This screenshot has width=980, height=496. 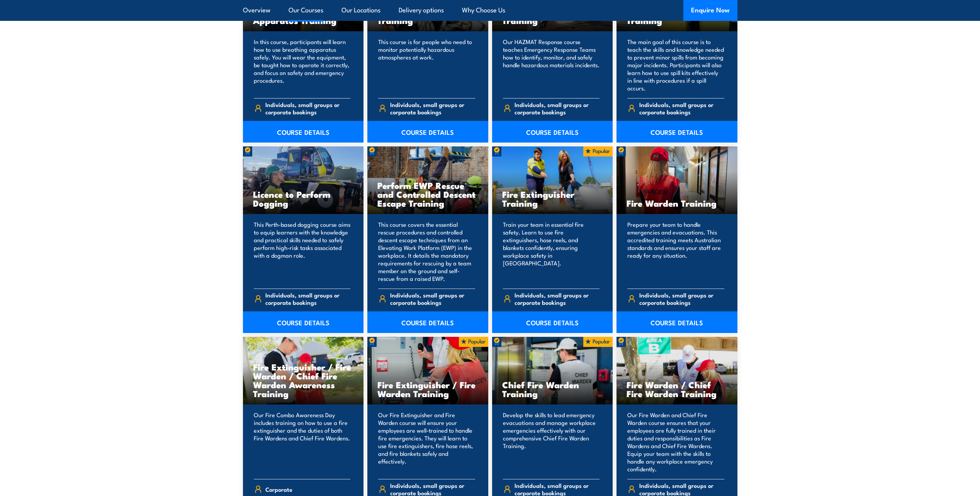 What do you see at coordinates (551, 65) in the screenshot?
I see `p: Our HAZMAT Response course teaches Emergency Response Teams how to identify, monitor, and safely ...` at bounding box center [551, 65].